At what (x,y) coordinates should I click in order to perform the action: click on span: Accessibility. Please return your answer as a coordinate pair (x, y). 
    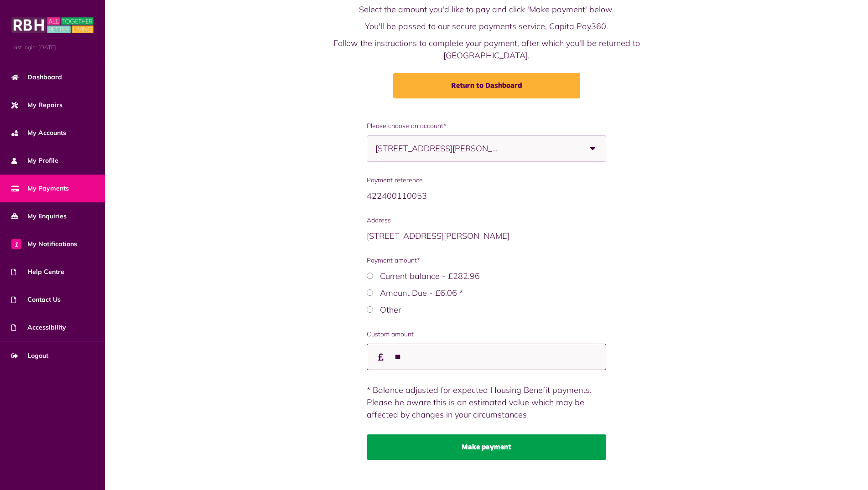
    Looking at the image, I should click on (39, 327).